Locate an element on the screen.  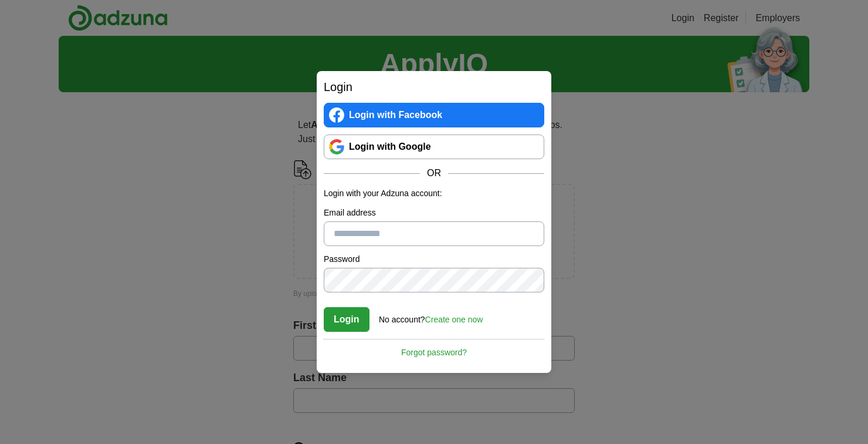
span: OR is located at coordinates (434, 173).